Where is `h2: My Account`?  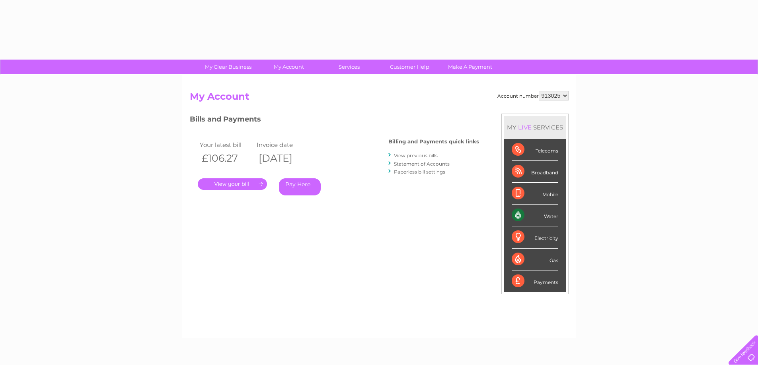 h2: My Account is located at coordinates (379, 99).